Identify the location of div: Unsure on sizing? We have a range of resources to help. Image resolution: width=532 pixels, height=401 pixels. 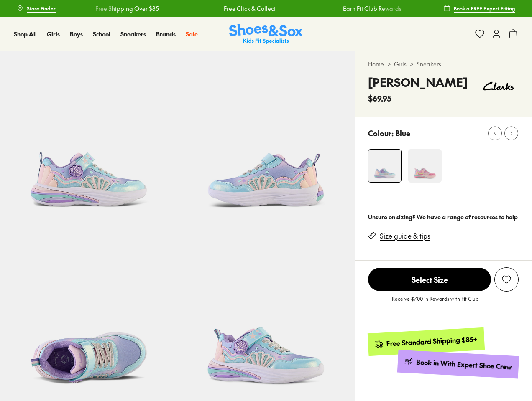
(443, 217).